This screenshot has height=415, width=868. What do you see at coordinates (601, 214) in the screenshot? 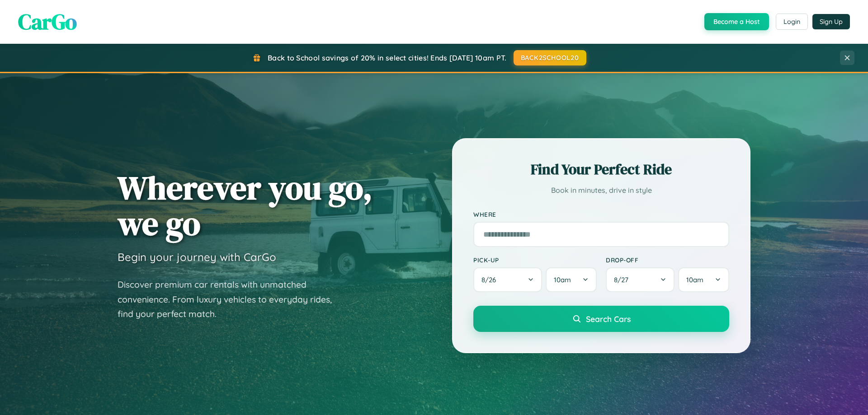
I see `label: Where` at bounding box center [601, 214].